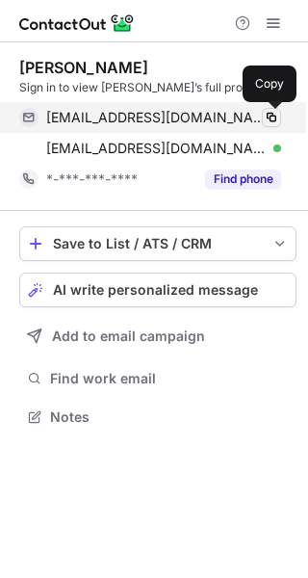 This screenshot has width=308, height=578. What do you see at coordinates (170, 417) in the screenshot?
I see `span: Notes` at bounding box center [170, 417].